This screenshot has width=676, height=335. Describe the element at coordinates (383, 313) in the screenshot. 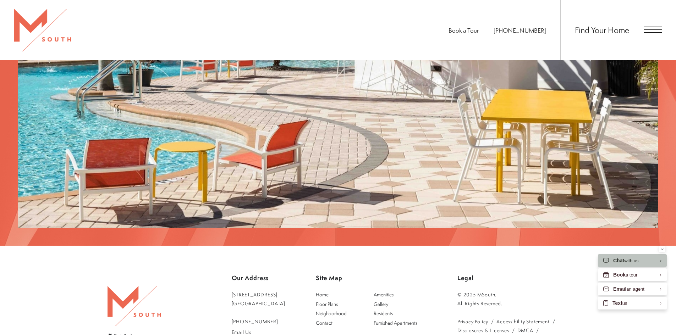

I see `span: Residents` at that location.